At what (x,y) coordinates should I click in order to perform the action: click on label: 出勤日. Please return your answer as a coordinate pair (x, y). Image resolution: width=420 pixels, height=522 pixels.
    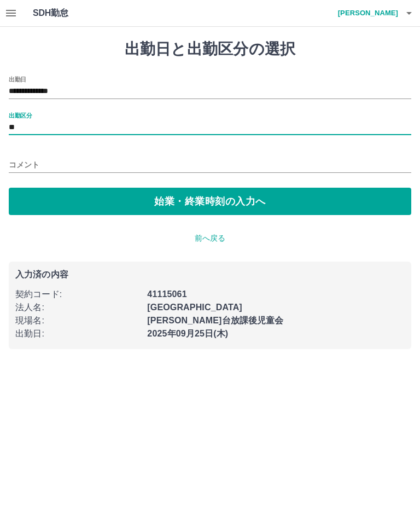
    Looking at the image, I should click on (17, 78).